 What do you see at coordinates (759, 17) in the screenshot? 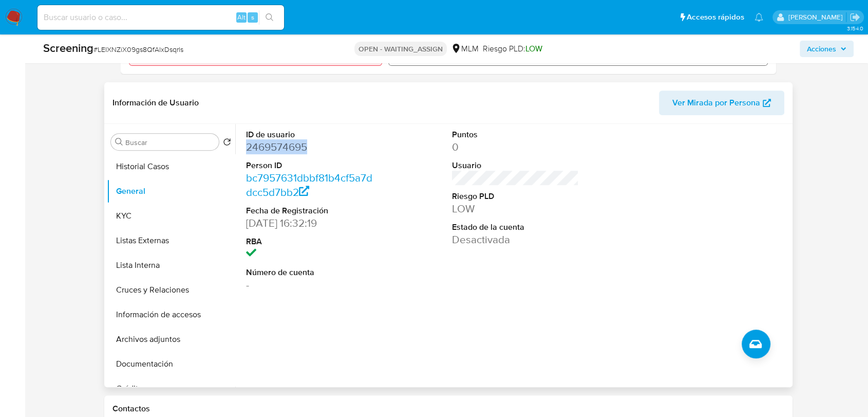
I see `a: Notificaciones` at bounding box center [759, 17].